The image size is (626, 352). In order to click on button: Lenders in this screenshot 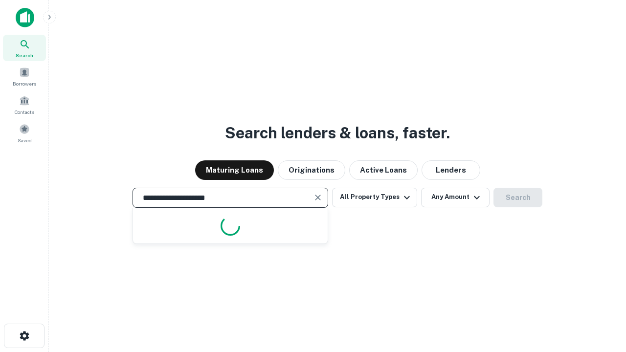, I will do `click(451, 170)`.